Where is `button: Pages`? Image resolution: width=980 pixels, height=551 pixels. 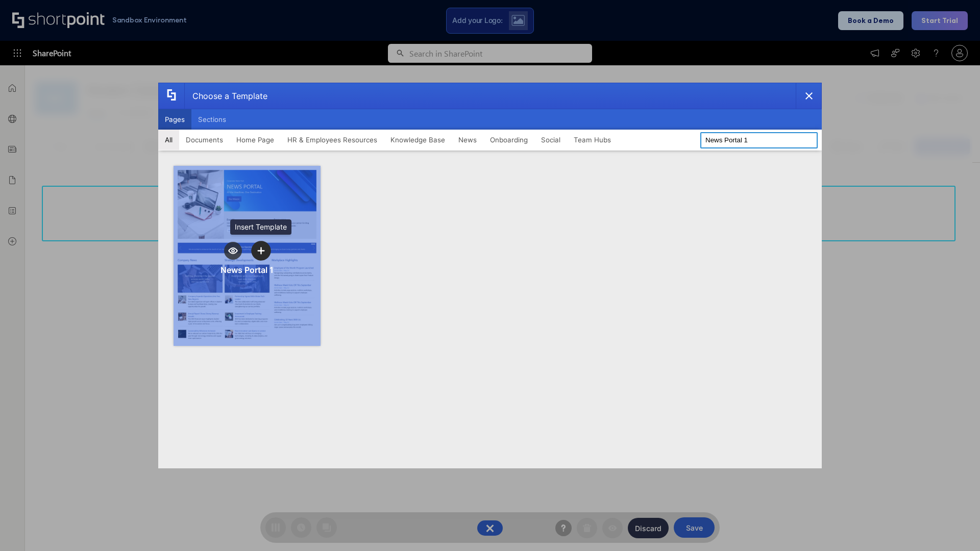 button: Pages is located at coordinates (175, 119).